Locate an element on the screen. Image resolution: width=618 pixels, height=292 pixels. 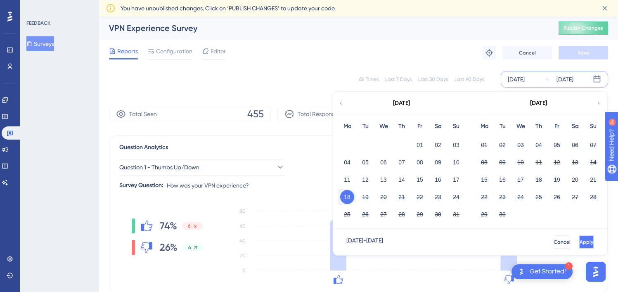
div: All Times is located at coordinates (369, 79).